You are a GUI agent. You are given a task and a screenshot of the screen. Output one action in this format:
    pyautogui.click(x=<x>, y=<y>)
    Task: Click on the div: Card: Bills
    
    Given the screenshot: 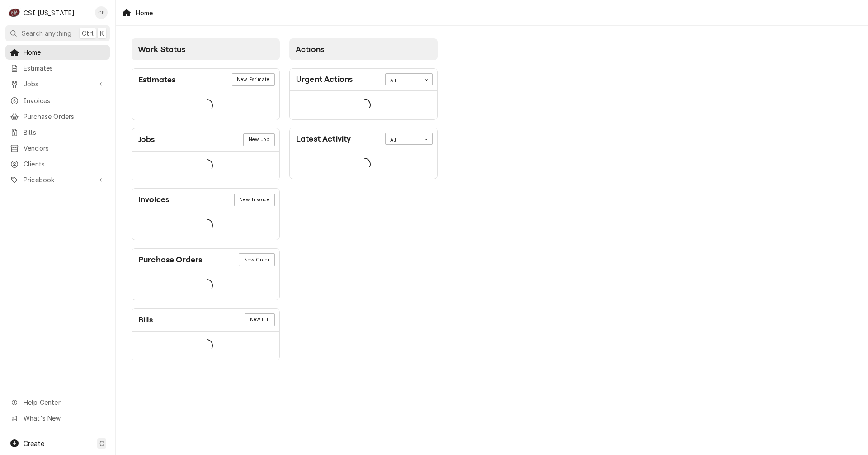 What is the action you would take?
    pyautogui.click(x=206, y=334)
    